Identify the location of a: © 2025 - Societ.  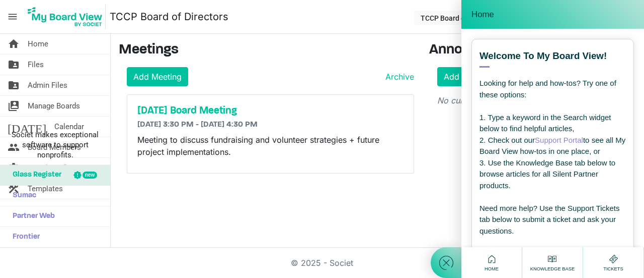
(322, 263).